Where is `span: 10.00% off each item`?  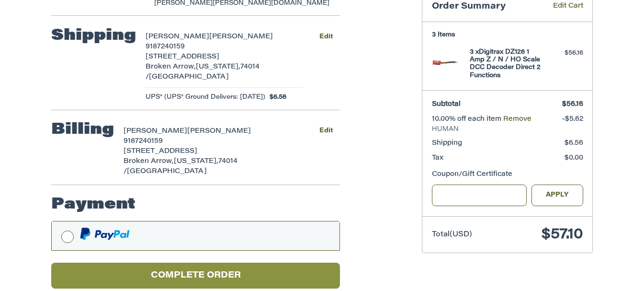 span: 10.00% off each item is located at coordinates (467, 119).